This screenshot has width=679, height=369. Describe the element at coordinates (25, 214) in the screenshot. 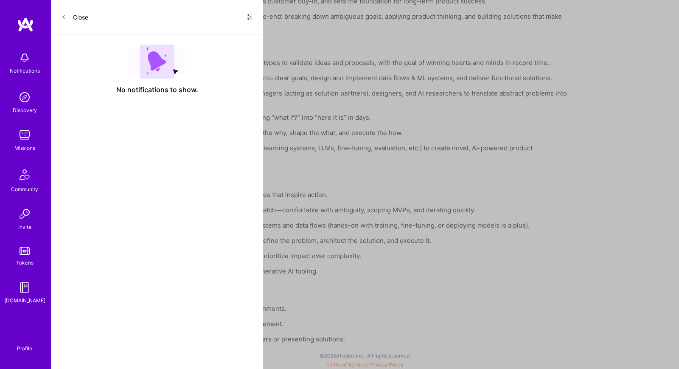

I see `img: Invite` at that location.